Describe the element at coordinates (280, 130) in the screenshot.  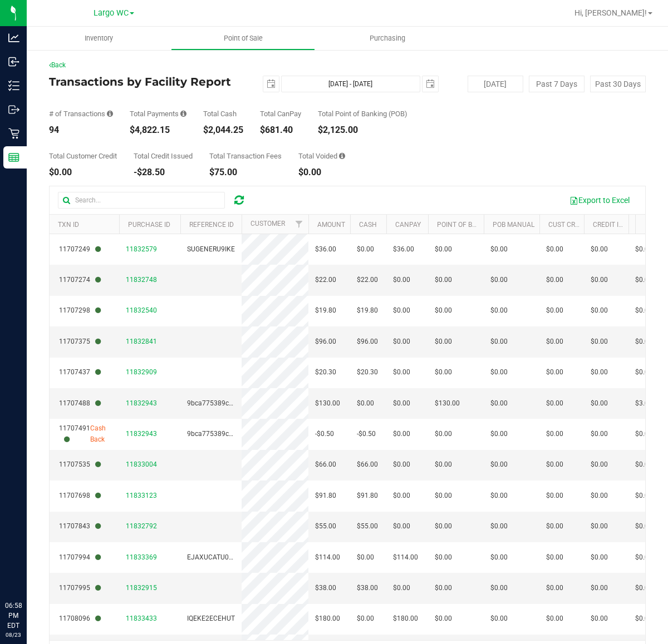
I see `div: $681.40` at that location.